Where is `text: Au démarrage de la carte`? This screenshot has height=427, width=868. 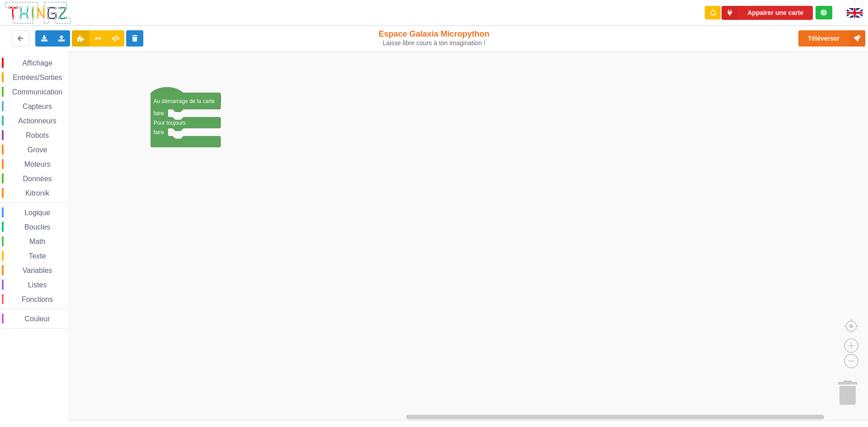
text: Au démarrage de la carte is located at coordinates (185, 101).